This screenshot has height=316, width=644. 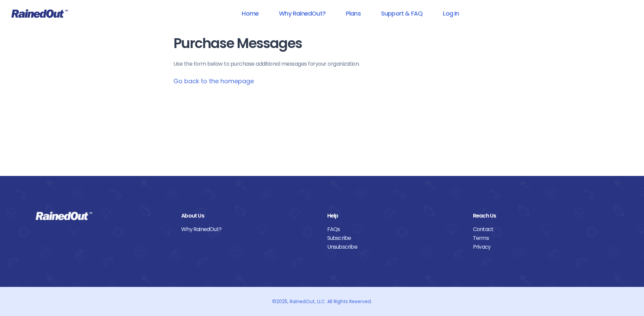 I want to click on a: Contact, so click(x=541, y=229).